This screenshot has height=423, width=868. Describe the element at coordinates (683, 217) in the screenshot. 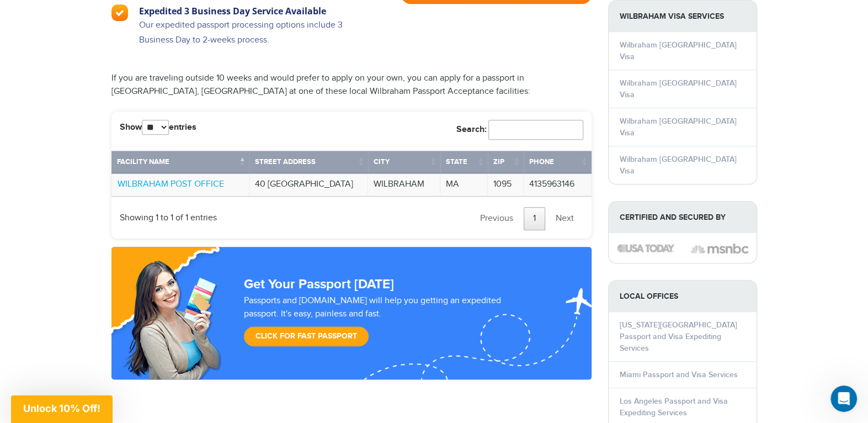

I see `strong: Certified and Secured by` at that location.